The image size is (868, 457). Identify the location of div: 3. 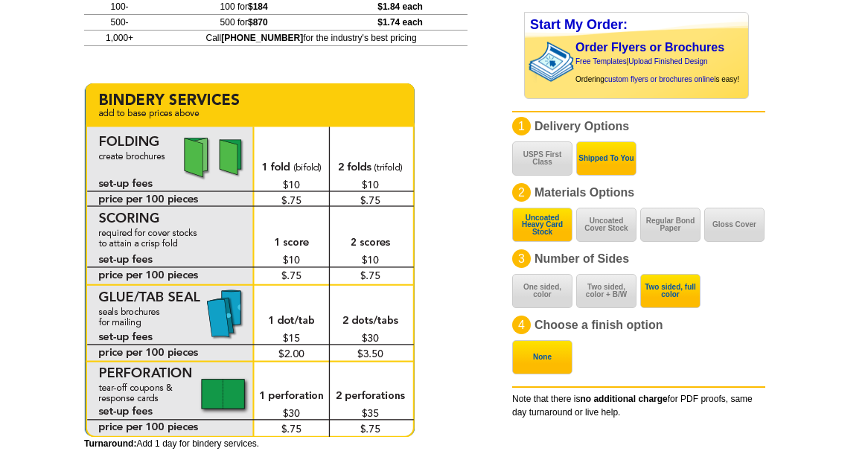
(521, 258).